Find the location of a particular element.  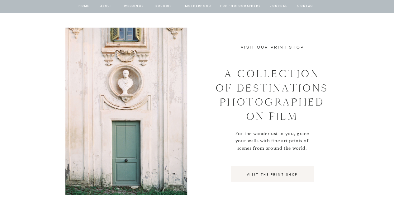

a: Motherhood is located at coordinates (198, 6).